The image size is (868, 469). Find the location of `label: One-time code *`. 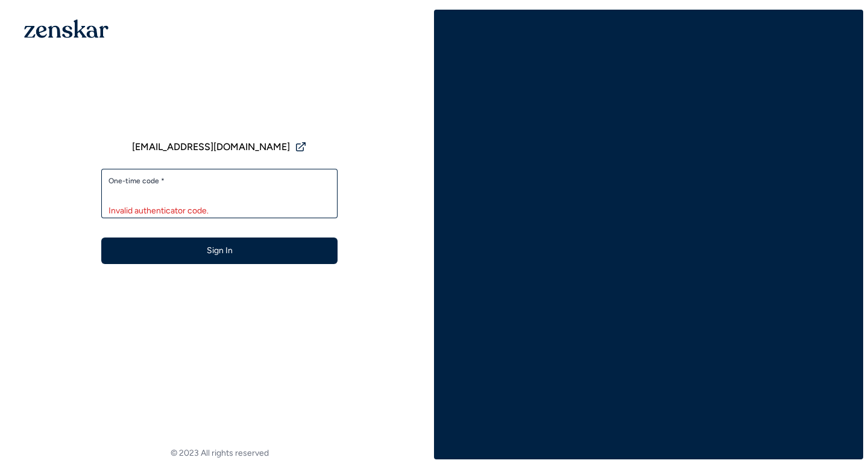

label: One-time code * is located at coordinates (220, 181).